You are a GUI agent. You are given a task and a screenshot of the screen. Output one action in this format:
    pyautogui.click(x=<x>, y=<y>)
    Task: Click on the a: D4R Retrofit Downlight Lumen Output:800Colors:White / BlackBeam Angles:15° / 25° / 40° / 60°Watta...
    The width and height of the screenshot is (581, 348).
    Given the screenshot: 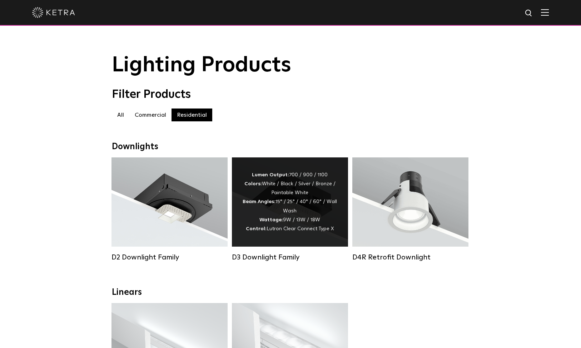 What is the action you would take?
    pyautogui.click(x=410, y=210)
    